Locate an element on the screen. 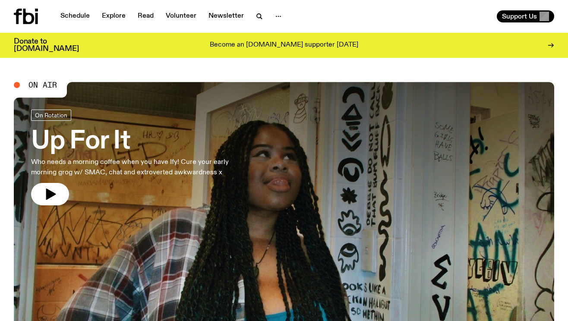  a: Read is located at coordinates (145, 16).